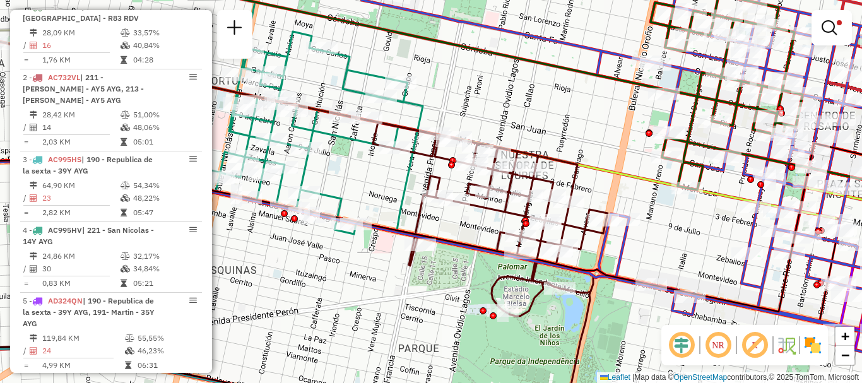 Image resolution: width=862 pixels, height=383 pixels. I want to click on a: Nova sessão e pesquisa, so click(235, 29).